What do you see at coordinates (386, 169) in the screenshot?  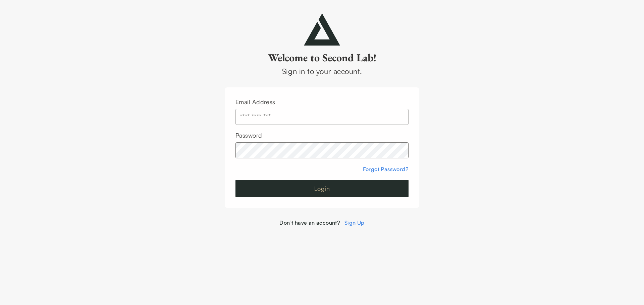 I see `a: Forgot Password?` at bounding box center [386, 169].